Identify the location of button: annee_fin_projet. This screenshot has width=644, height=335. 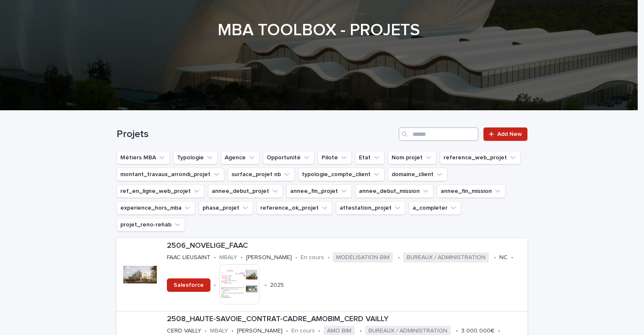
(319, 191).